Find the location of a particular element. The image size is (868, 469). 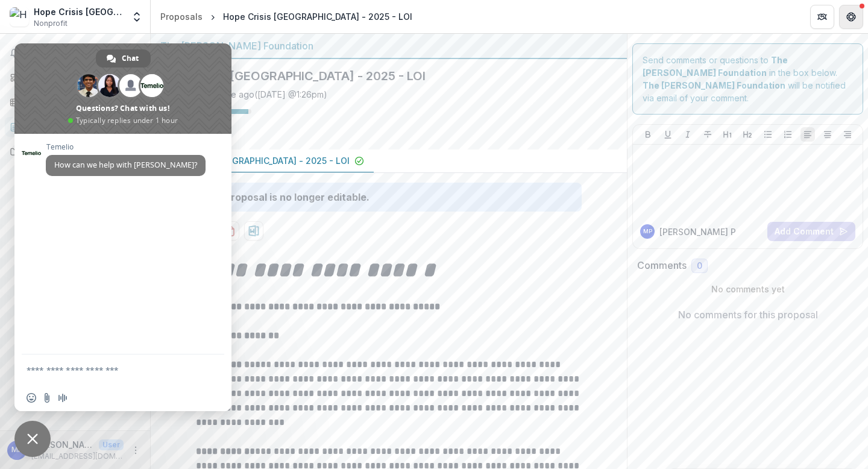

img: Hope Crisis Pregnancy Center is located at coordinates (19, 17).